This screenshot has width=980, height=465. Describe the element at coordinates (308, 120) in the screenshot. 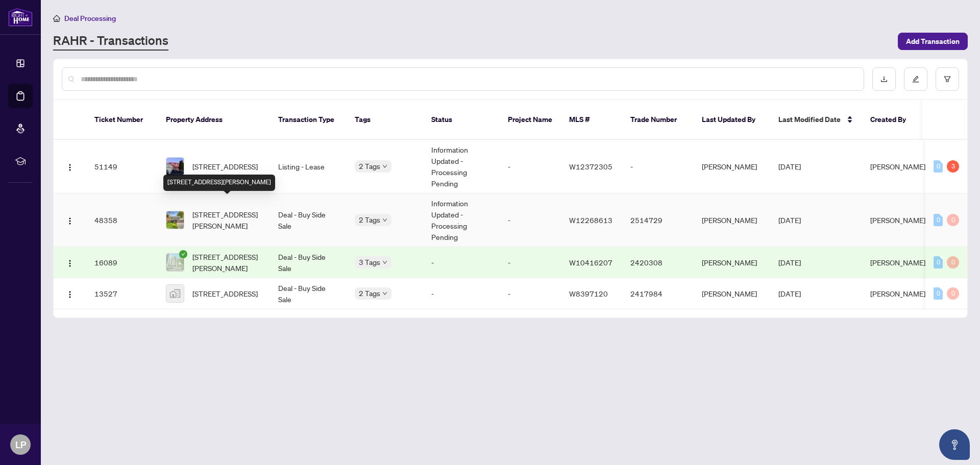

I see `th: Transaction Type` at that location.